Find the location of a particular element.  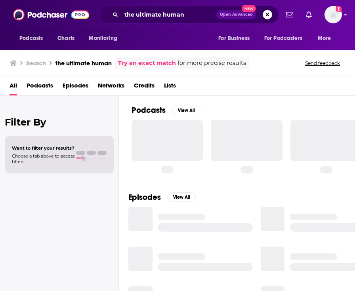

span: for more precise results is located at coordinates (211, 63).